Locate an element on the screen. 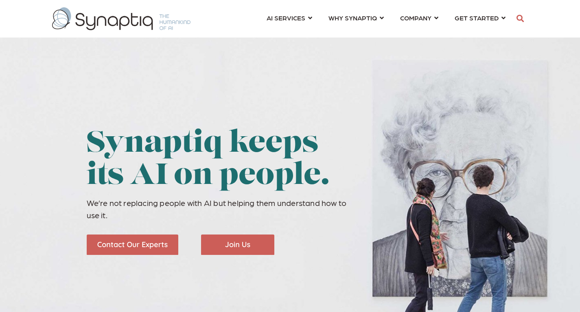  a: COMPANY is located at coordinates (419, 18).